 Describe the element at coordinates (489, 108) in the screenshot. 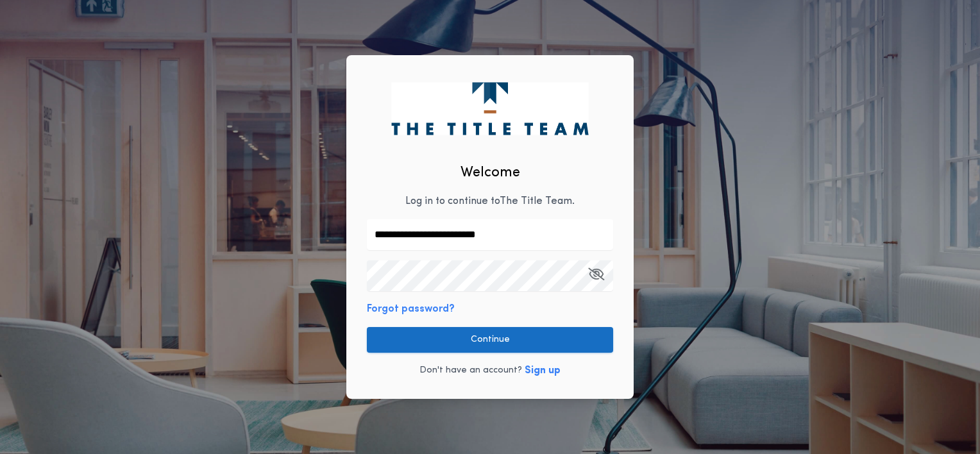

I see `img: logo` at that location.